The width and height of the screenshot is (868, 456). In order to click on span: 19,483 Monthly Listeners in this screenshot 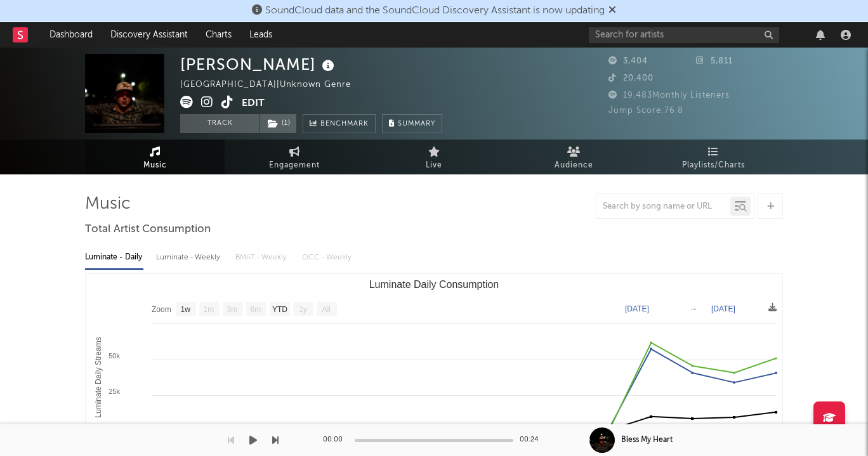, I will do `click(668, 95)`.